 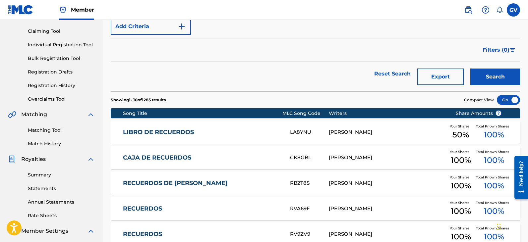 I want to click on div: Need help?, so click(x=12, y=23).